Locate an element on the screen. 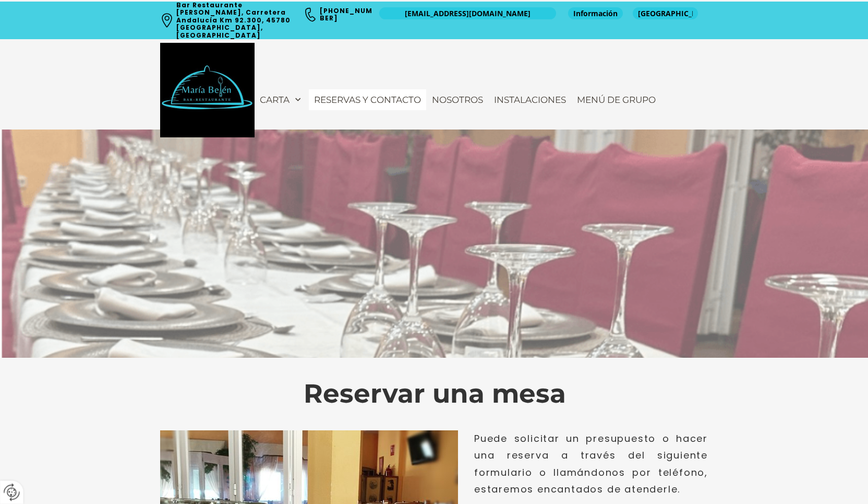 The height and width of the screenshot is (504, 868). span: Instalaciones is located at coordinates (530, 100).